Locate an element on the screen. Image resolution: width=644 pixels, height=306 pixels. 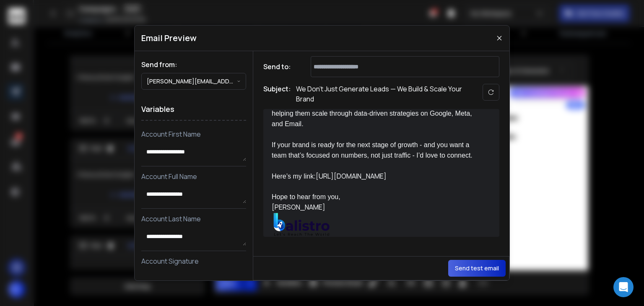
p: Account Last Name is located at coordinates (193, 219).